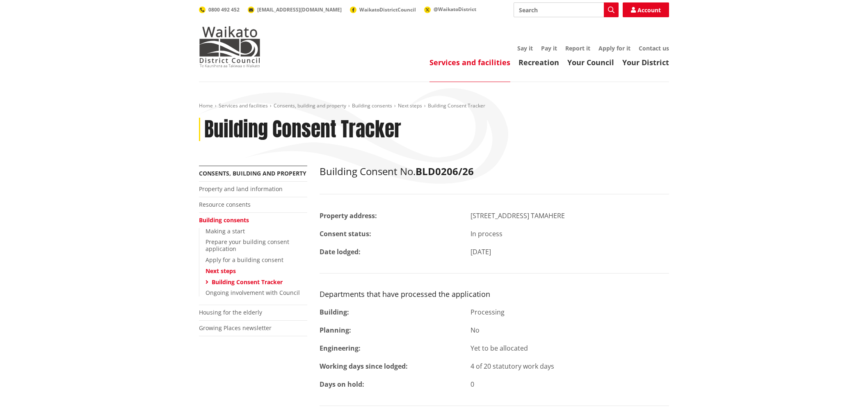 The width and height of the screenshot is (868, 415). I want to click on strong: Engineering:, so click(340, 348).